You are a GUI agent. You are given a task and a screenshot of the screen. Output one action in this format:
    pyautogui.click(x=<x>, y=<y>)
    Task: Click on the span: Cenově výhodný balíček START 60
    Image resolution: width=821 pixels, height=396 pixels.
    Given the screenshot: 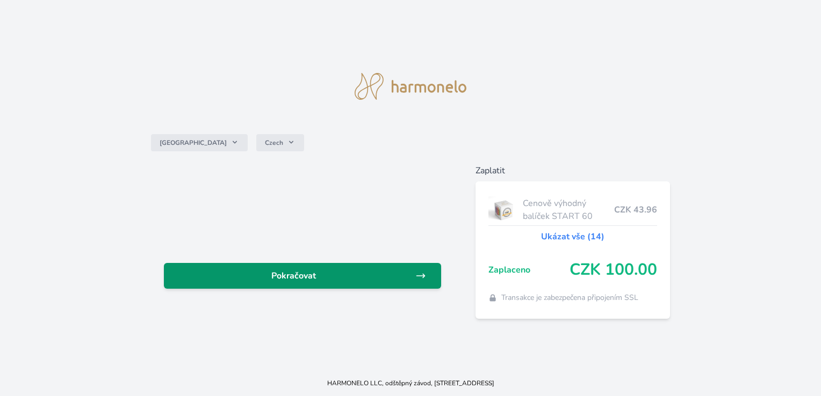 What is the action you would take?
    pyautogui.click(x=568, y=210)
    